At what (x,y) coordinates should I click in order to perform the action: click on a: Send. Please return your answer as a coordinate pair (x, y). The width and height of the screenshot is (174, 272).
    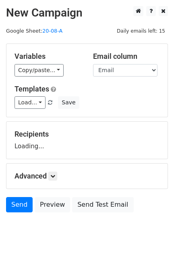
    Looking at the image, I should click on (19, 205).